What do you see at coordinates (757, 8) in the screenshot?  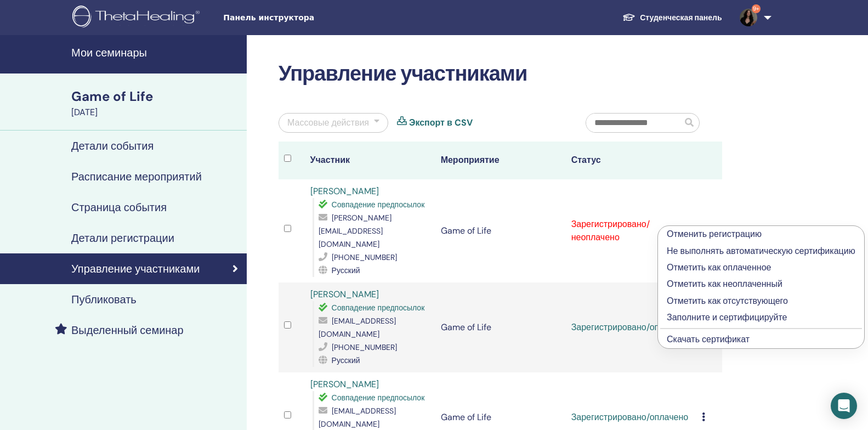 I see `span: 9+` at bounding box center [757, 8].